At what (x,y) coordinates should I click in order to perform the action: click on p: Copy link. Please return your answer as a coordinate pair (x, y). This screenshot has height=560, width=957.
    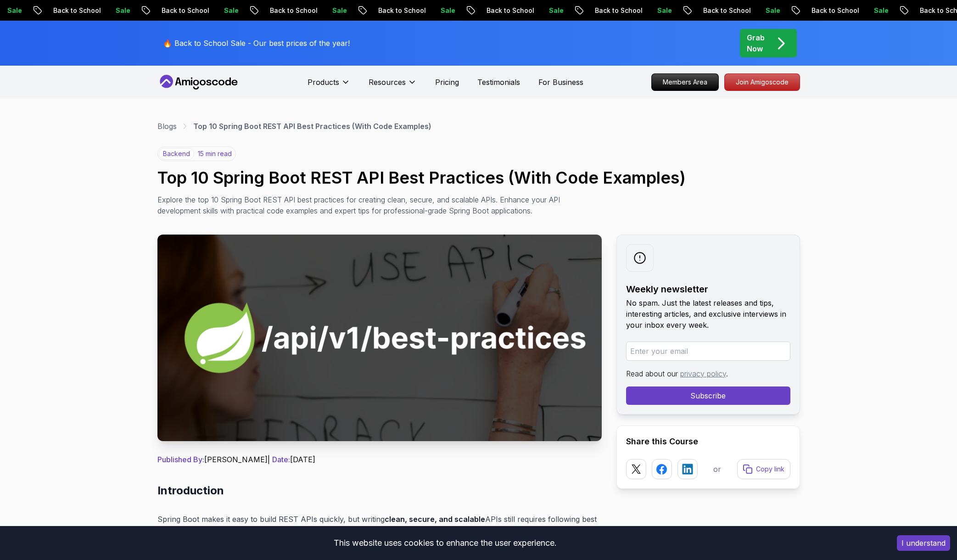
    Looking at the image, I should click on (771, 469).